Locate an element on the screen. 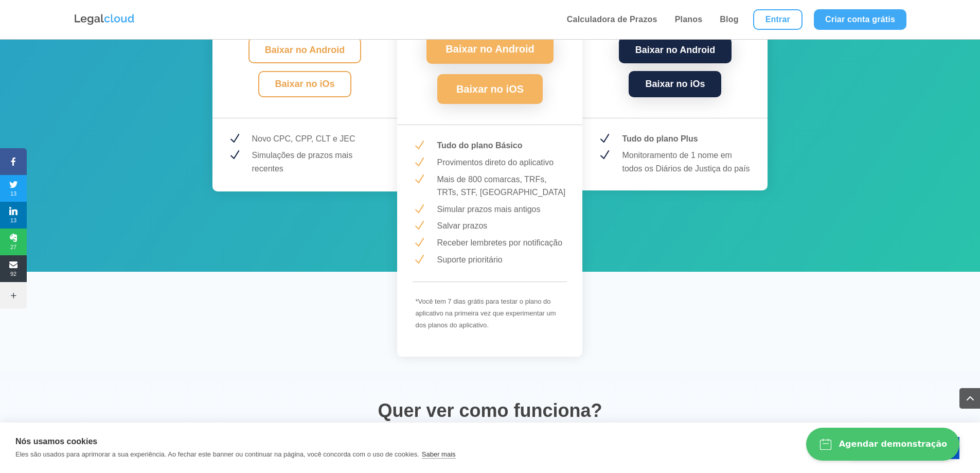  span: Quer ver como funciona? is located at coordinates (490, 410).